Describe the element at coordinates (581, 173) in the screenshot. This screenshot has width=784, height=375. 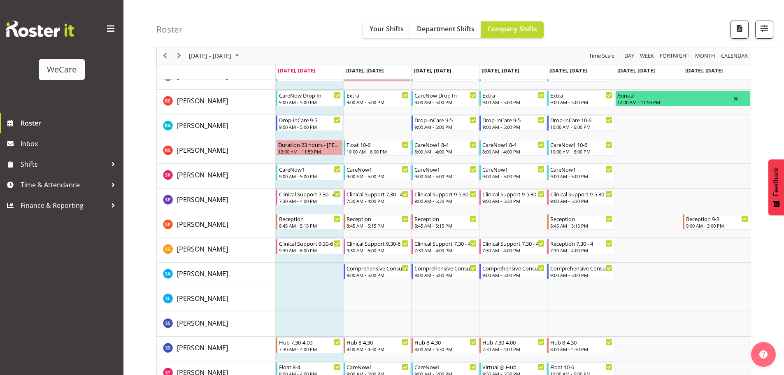
I see `div: Saahit Kour"s event - CareNow1 Begin From Friday, August 15, 2025 at 9:00:00 AM GMT+12:00 Ends At...` at that location.